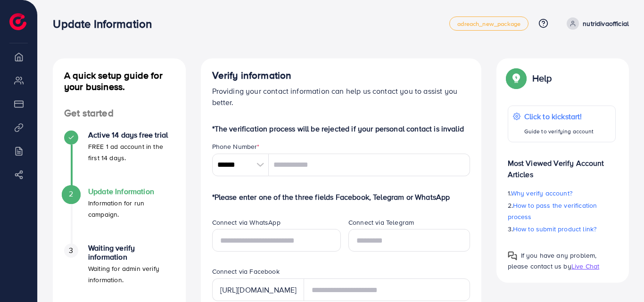 This screenshot has height=302, width=644. I want to click on h4: Verify information, so click(341, 75).